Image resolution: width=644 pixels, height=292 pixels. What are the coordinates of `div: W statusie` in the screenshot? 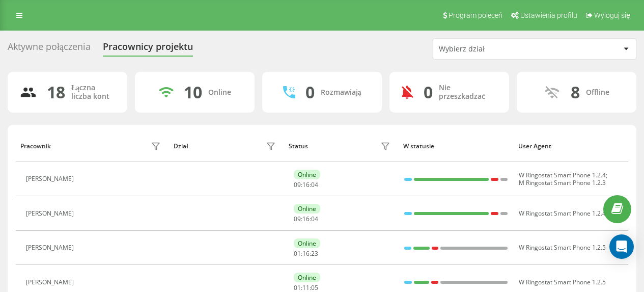 It's located at (455, 146).